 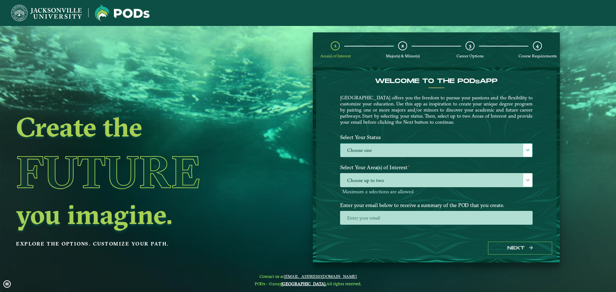 What do you see at coordinates (436, 137) in the screenshot?
I see `label: Select Your Status` at bounding box center [436, 137].